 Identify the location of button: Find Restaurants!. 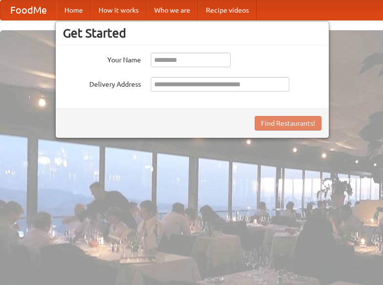
(288, 123).